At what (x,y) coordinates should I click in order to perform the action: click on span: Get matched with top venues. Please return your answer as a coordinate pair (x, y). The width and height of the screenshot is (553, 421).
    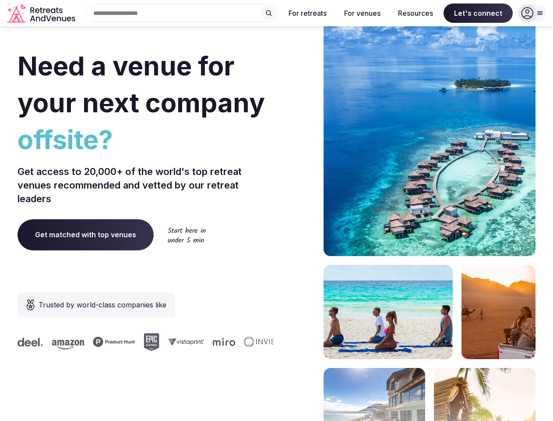
    Looking at the image, I should click on (85, 234).